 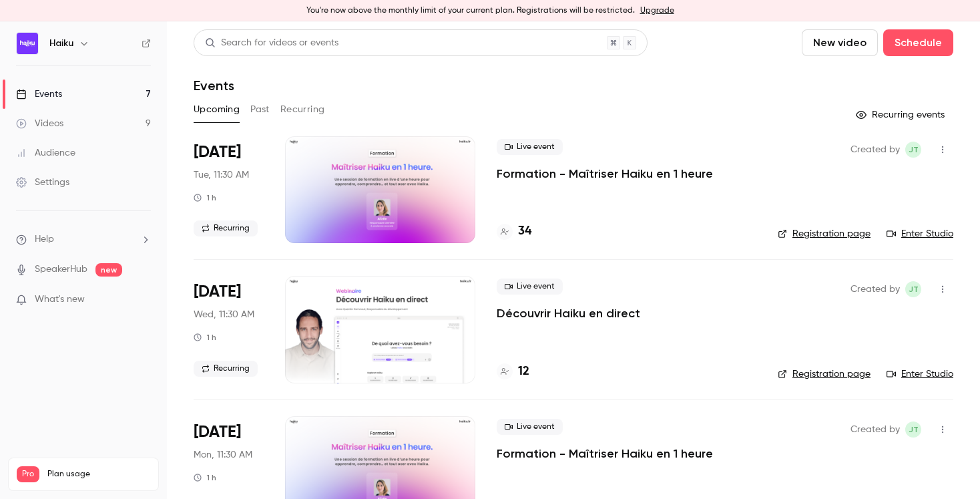 What do you see at coordinates (214, 85) in the screenshot?
I see `h1: Events` at bounding box center [214, 85].